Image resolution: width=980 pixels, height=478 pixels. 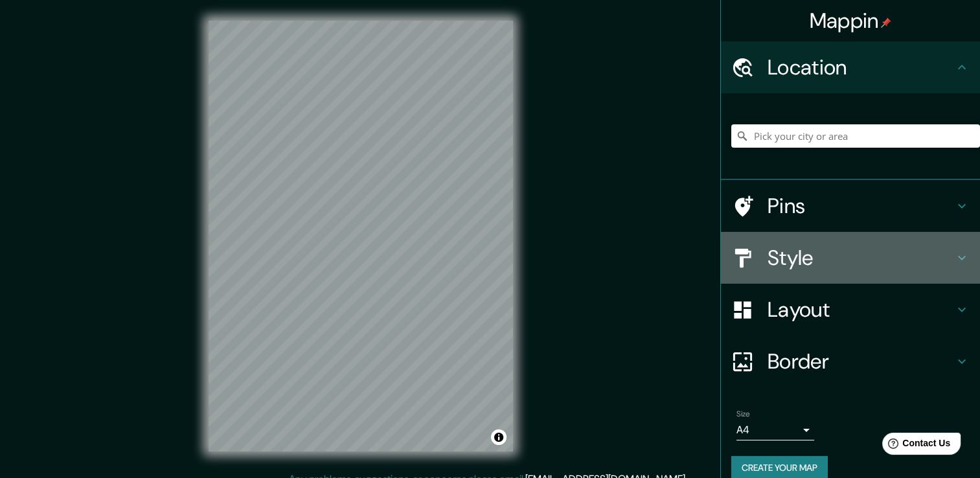 What do you see at coordinates (62, 16) in the screenshot?
I see `span: Contact Us` at bounding box center [62, 16].